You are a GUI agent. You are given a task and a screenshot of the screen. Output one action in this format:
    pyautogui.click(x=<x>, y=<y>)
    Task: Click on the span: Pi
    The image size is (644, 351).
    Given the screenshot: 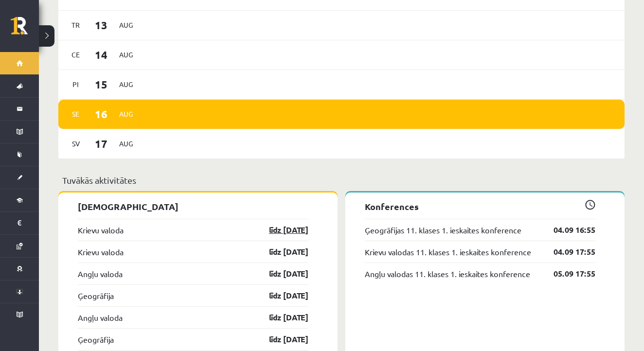 What is the action you would take?
    pyautogui.click(x=76, y=84)
    